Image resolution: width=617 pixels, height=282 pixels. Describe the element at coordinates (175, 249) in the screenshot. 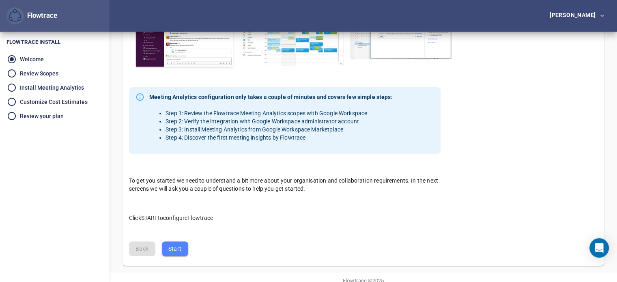

I see `button: Start` at that location.